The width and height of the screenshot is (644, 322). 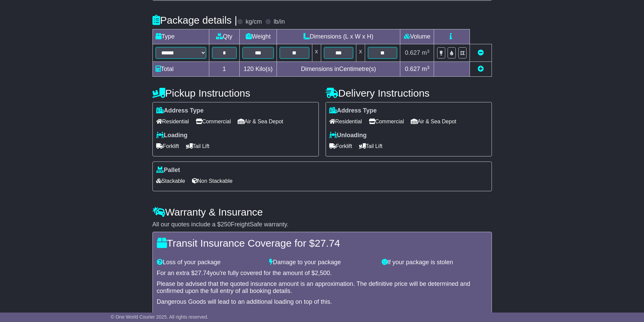 I want to click on td: Weight, so click(x=258, y=37).